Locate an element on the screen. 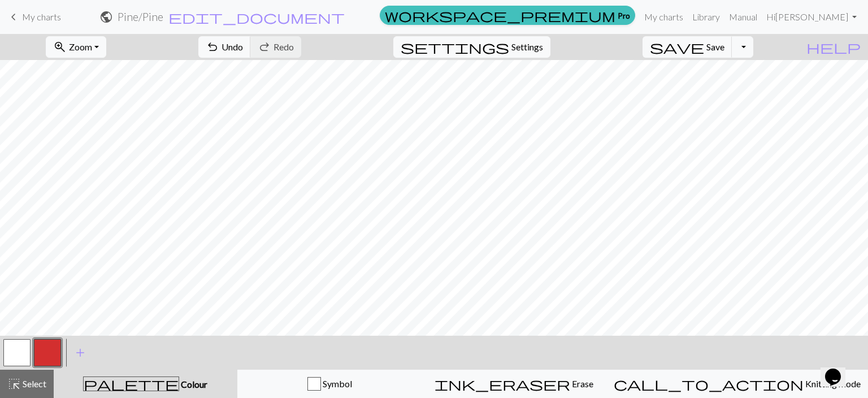  span: undo is located at coordinates (212, 47).